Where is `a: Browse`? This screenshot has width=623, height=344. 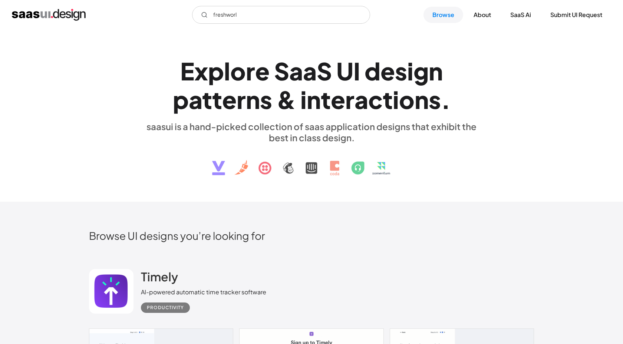 a: Browse is located at coordinates (443, 15).